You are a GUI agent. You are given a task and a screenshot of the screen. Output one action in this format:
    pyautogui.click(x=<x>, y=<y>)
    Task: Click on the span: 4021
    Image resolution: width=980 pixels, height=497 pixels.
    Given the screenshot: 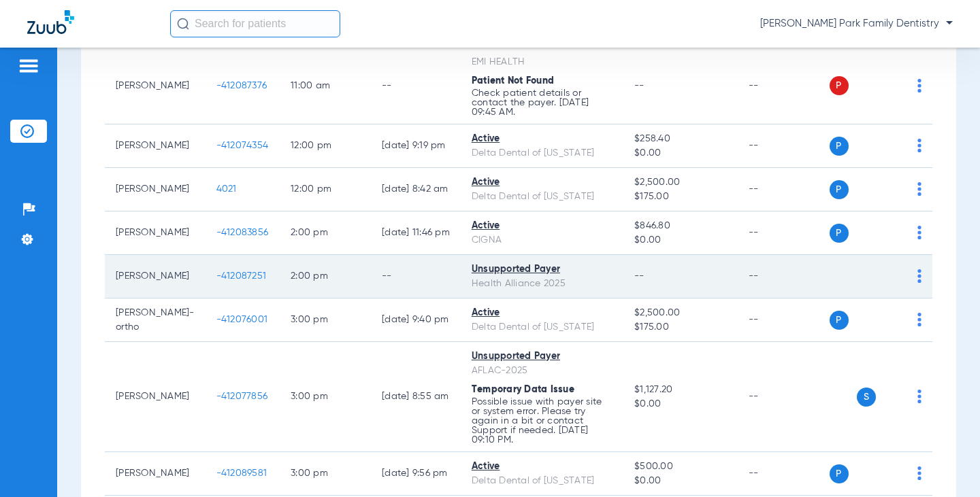 What is the action you would take?
    pyautogui.click(x=226, y=189)
    